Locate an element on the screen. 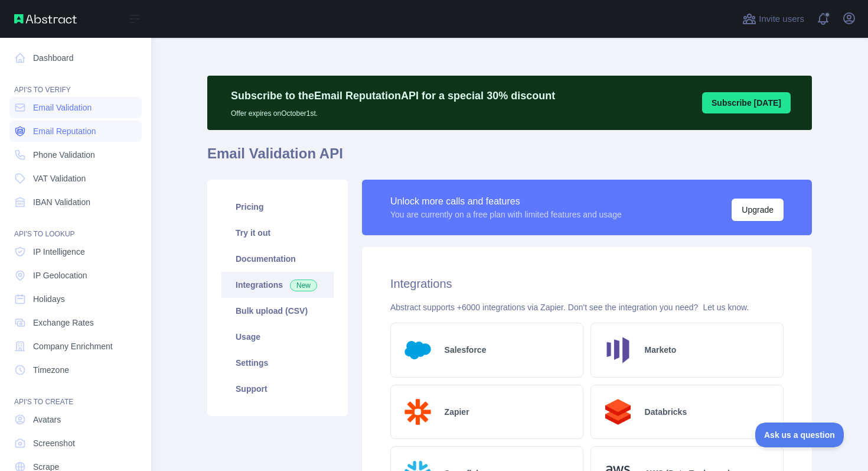  span: Phone Validation is located at coordinates (64, 155).